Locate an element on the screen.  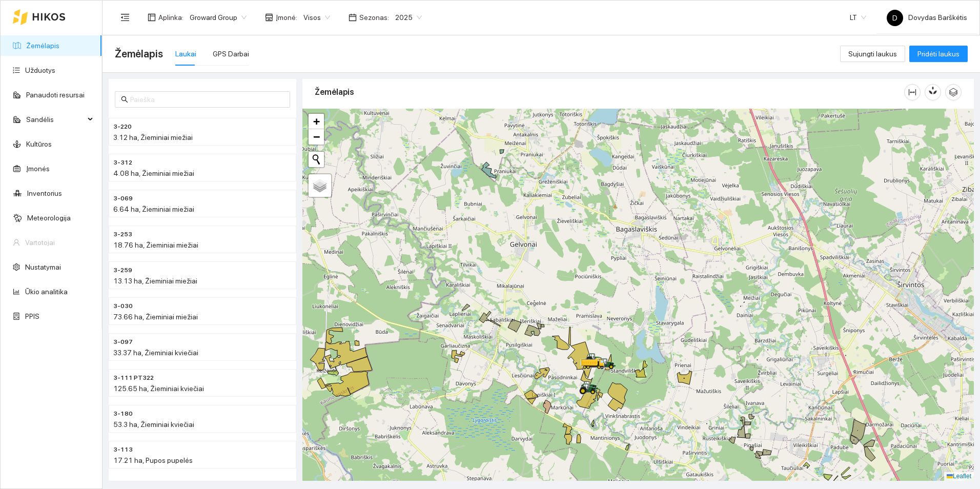
span: 3-113 is located at coordinates (123, 450).